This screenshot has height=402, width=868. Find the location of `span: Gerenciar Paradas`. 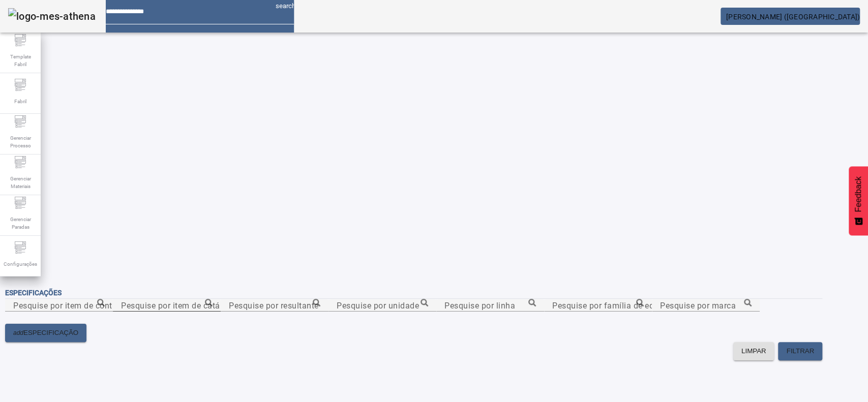

span: Gerenciar Paradas is located at coordinates (21, 223).